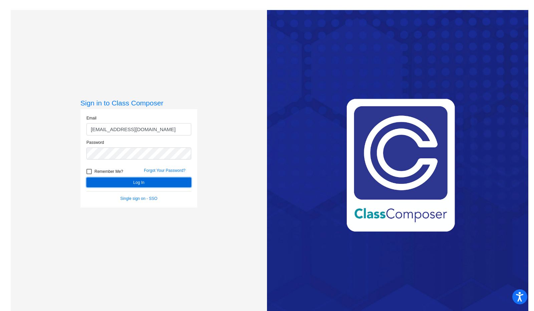 The image size is (534, 311). Describe the element at coordinates (139, 103) in the screenshot. I see `h3: Sign in to Class Composer` at that location.